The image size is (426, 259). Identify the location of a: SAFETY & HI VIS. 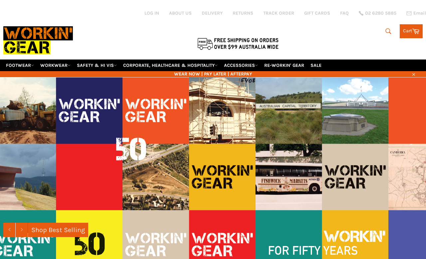
(97, 65).